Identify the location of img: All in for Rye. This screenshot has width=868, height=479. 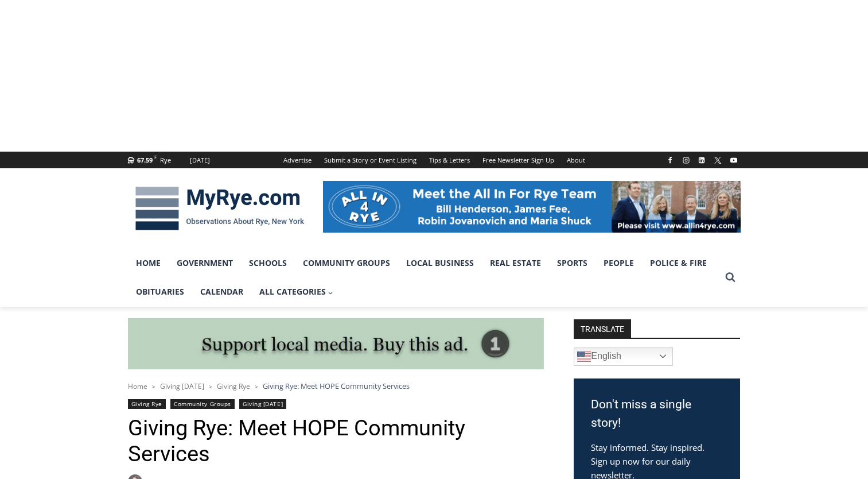
(532, 207).